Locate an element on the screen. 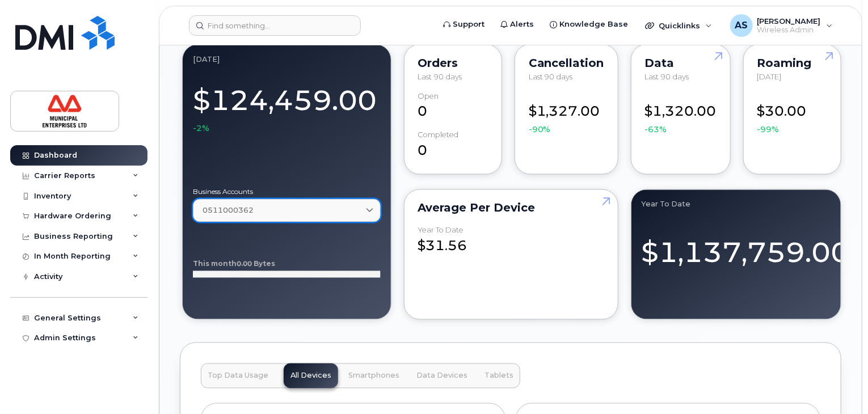 This screenshot has height=414, width=868. div: Data is located at coordinates (681, 63).